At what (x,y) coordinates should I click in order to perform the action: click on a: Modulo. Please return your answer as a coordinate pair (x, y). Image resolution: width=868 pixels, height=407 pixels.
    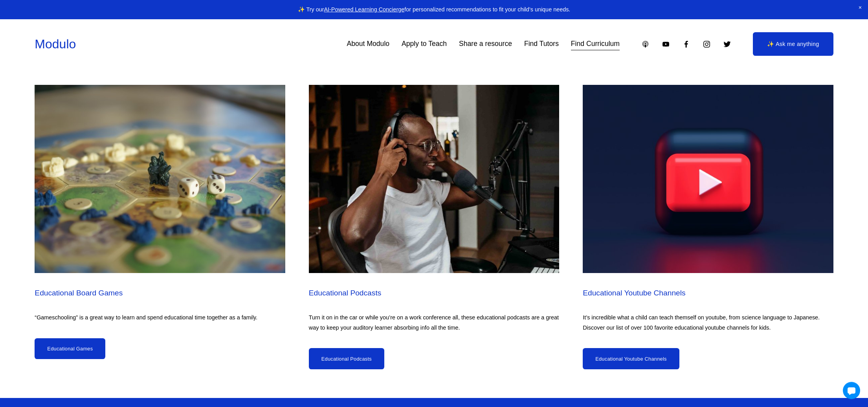
    Looking at the image, I should click on (55, 44).